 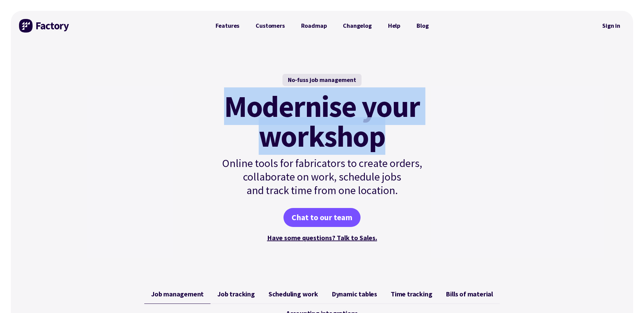 I want to click on span: Bills of material, so click(x=469, y=294).